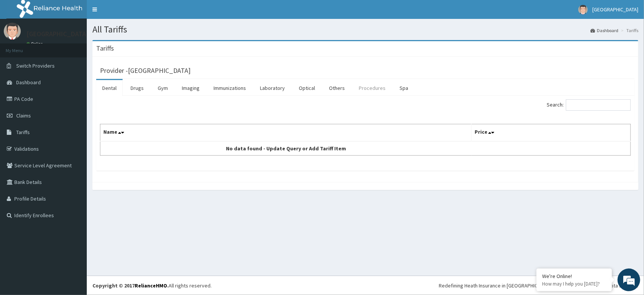 This screenshot has width=644, height=295. What do you see at coordinates (574, 284) in the screenshot?
I see `p: How may I help you today?` at bounding box center [574, 284].